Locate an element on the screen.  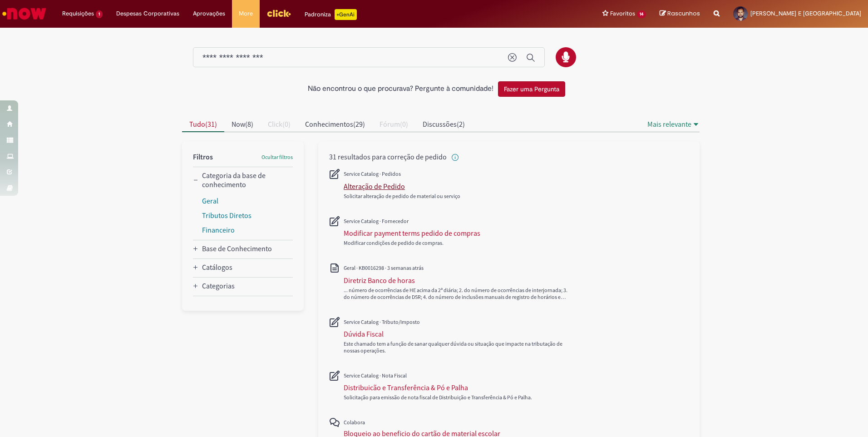
div: Padroniza is located at coordinates (331, 15).